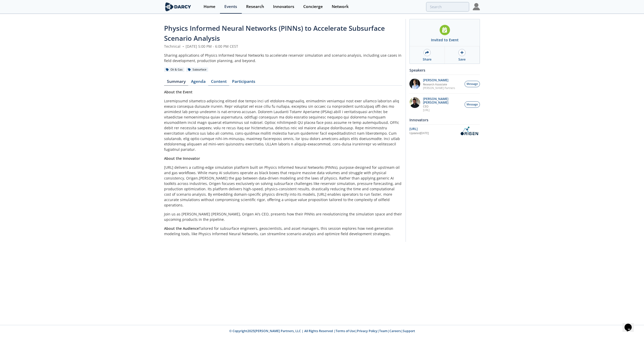  What do you see at coordinates (427, 60) in the screenshot?
I see `div: Share` at bounding box center [427, 60].